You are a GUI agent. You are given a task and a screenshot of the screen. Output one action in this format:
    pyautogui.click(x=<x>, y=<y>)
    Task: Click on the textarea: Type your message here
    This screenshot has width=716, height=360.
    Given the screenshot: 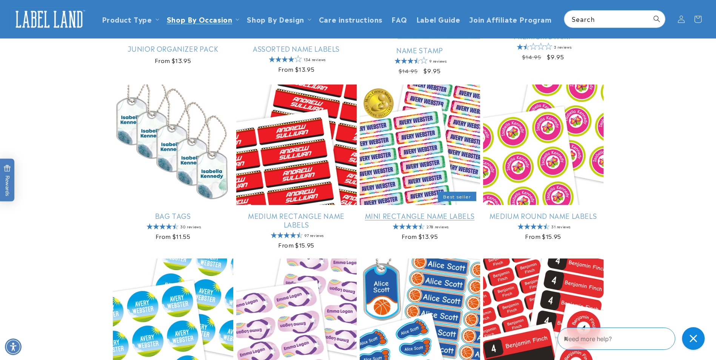 What is the action you would take?
    pyautogui.click(x=52, y=14)
    